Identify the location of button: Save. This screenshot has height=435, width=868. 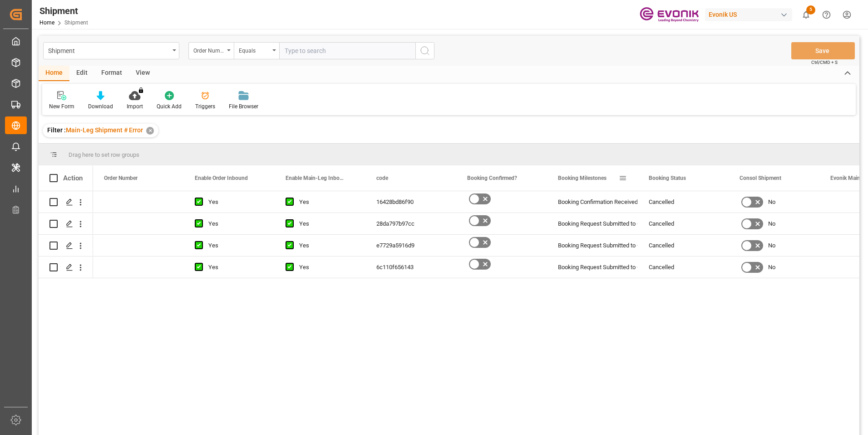
(823, 51).